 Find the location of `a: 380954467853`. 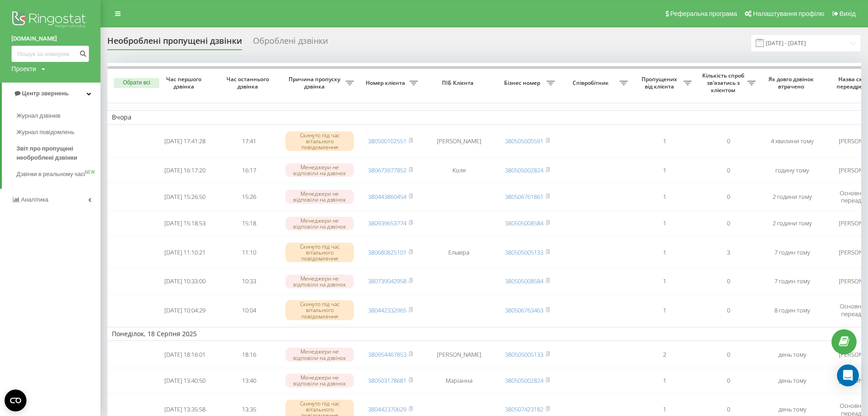

a: 380954467853 is located at coordinates (387, 354).